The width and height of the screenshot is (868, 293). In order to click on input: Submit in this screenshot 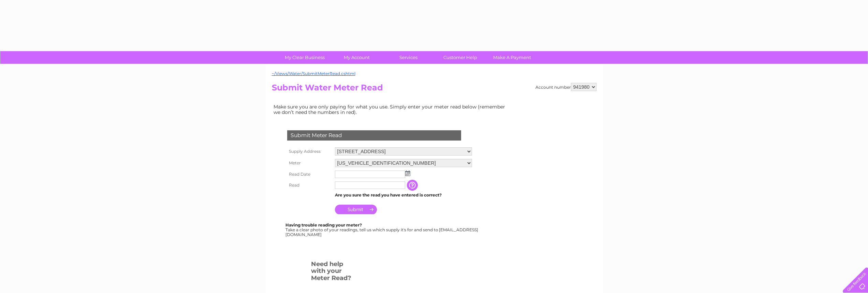, I will do `click(355, 210)`.